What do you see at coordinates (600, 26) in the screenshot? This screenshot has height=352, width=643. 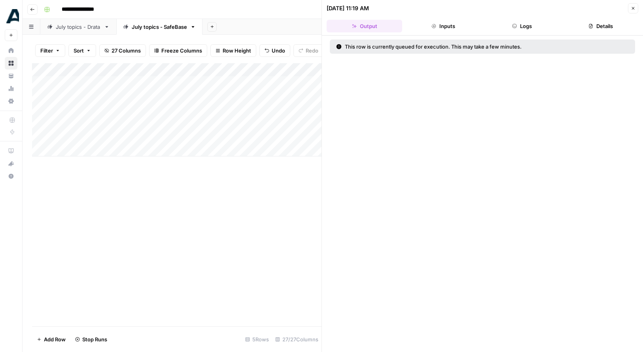 I see `button: Details` at bounding box center [600, 26].